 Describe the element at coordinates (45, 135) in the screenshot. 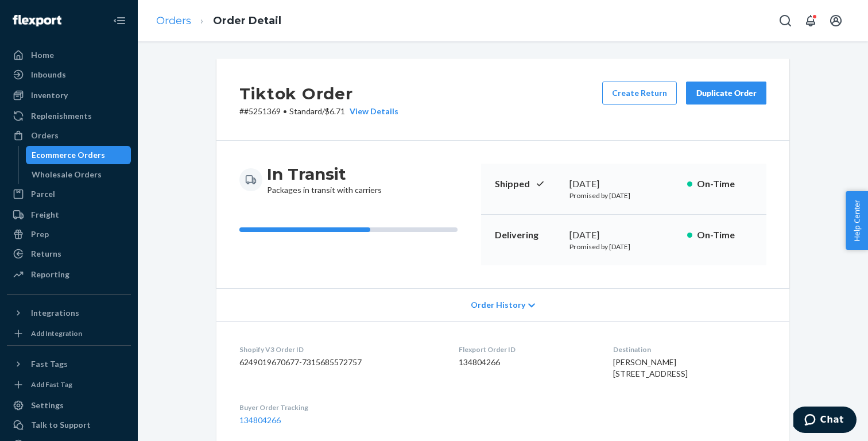

I see `div: Orders` at that location.